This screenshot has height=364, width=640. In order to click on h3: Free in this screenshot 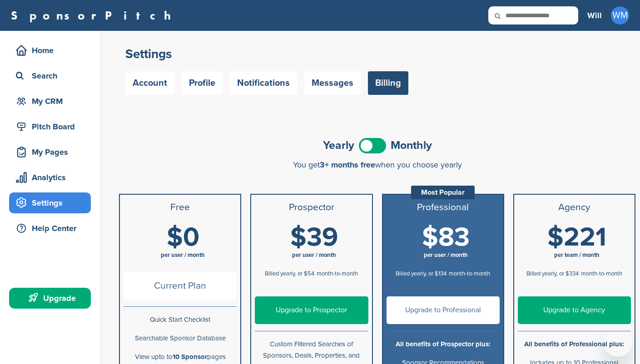, I will do `click(180, 208)`.